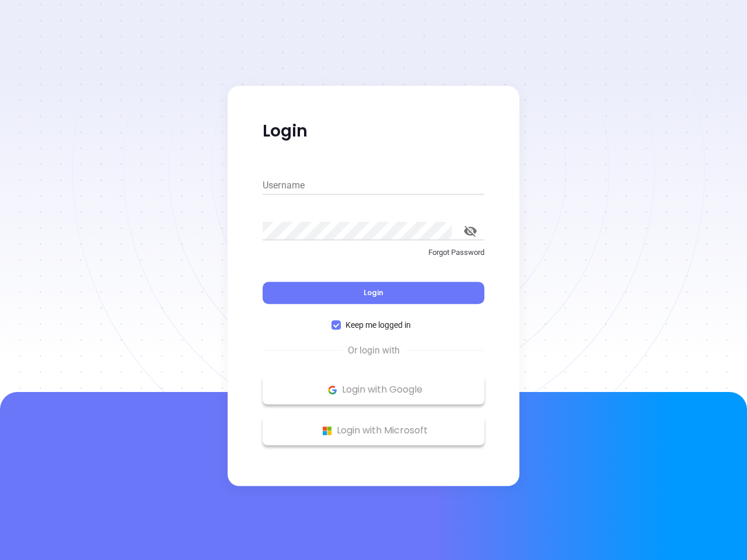 This screenshot has width=747, height=560. Describe the element at coordinates (470, 231) in the screenshot. I see `button: toggle password visibility` at that location.